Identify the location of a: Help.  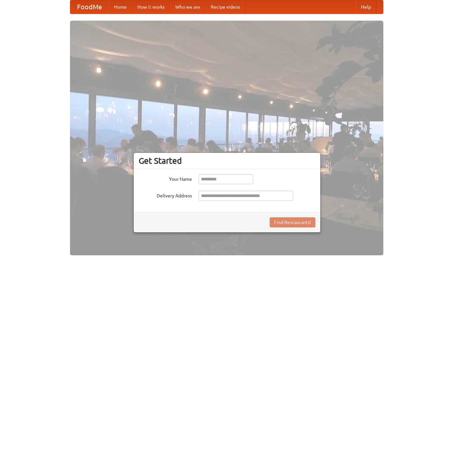
(366, 7).